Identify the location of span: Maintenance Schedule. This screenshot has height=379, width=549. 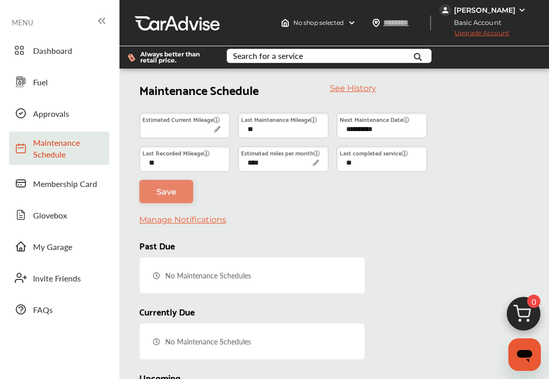
(69, 148).